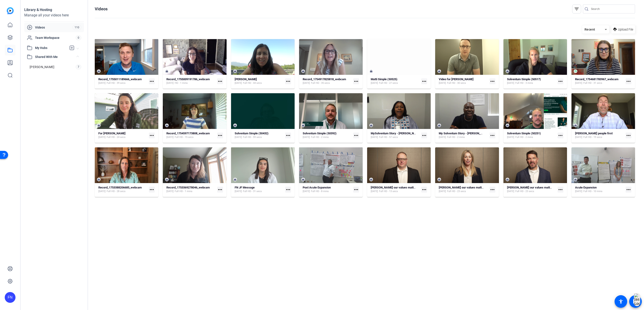 This screenshot has width=644, height=310. Describe the element at coordinates (188, 133) in the screenshot. I see `strong: Record_1754597173808_webcam` at that location.